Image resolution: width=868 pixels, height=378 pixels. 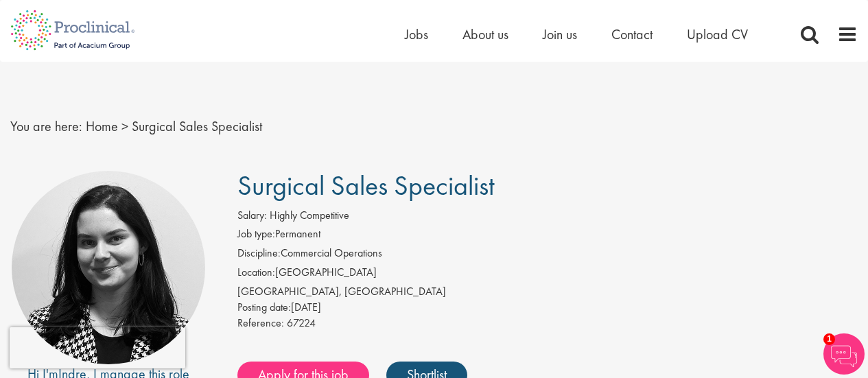 What do you see at coordinates (417, 34) in the screenshot?
I see `a: Jobs` at bounding box center [417, 34].